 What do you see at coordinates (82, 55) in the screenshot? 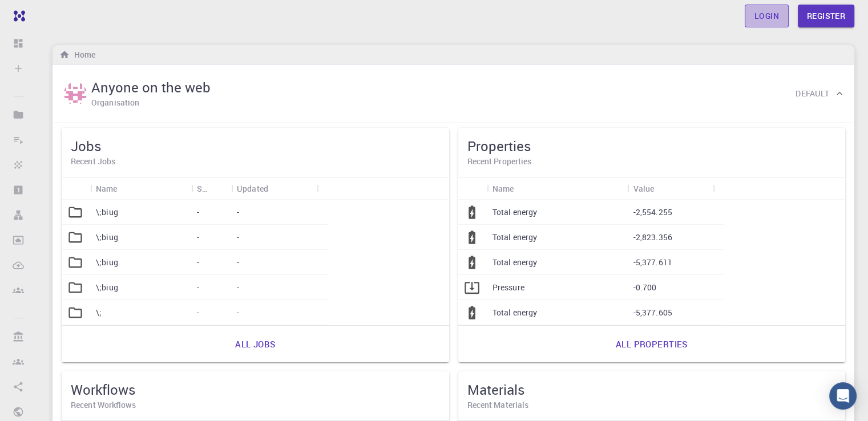
I see `h6: Home` at bounding box center [82, 55].